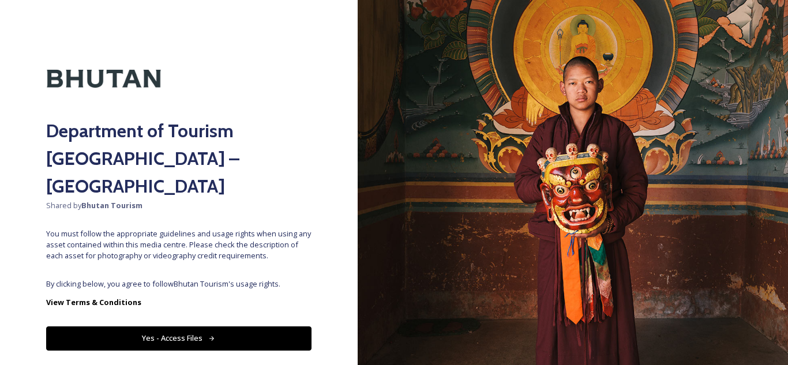 The height and width of the screenshot is (365, 788). What do you see at coordinates (104, 78) in the screenshot?
I see `img: Kingdom-of-Bhutan-Logo.png` at bounding box center [104, 78].